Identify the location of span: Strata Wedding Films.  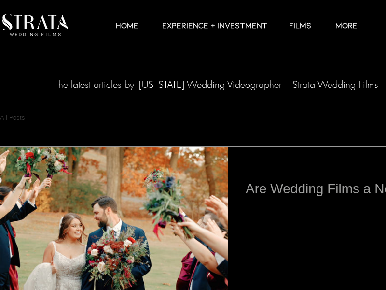
(336, 84).